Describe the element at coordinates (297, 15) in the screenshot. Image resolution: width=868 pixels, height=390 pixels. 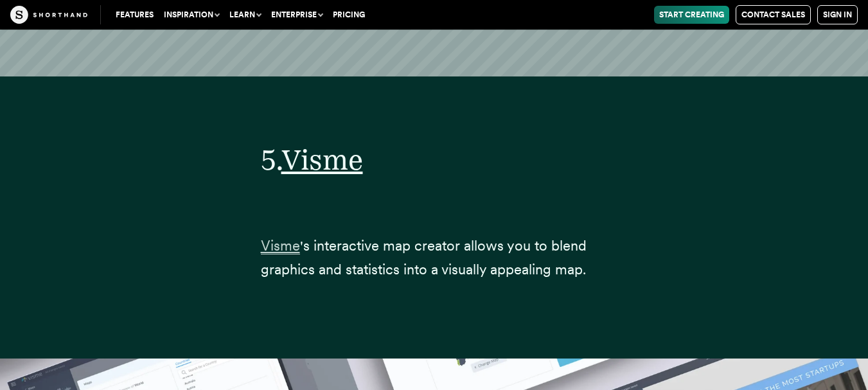
I see `button: Enterprise` at that location.